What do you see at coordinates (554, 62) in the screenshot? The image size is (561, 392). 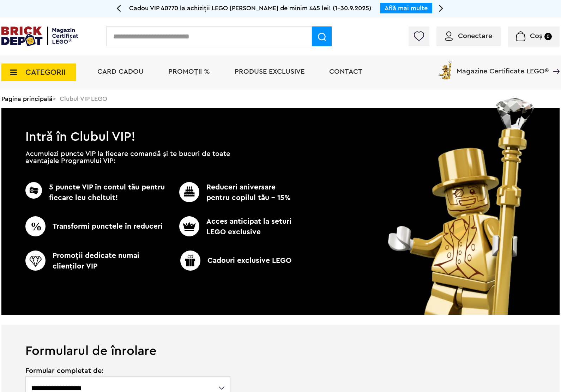 I see `a: Magazine Certificate LEGO®` at bounding box center [554, 62].